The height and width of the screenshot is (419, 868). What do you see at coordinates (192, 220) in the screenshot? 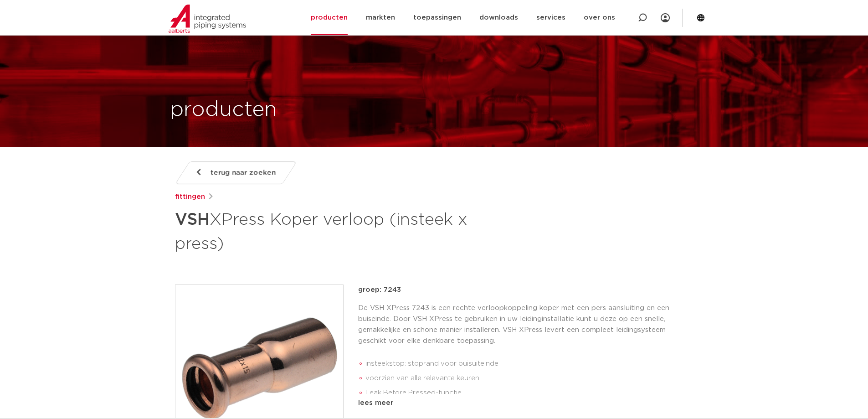
I see `strong: VSH` at bounding box center [192, 220].